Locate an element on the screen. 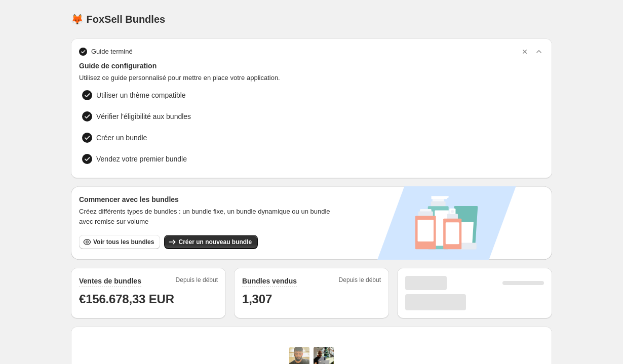 This screenshot has width=623, height=364. span: Créer un nouveau bundle is located at coordinates (215, 242).